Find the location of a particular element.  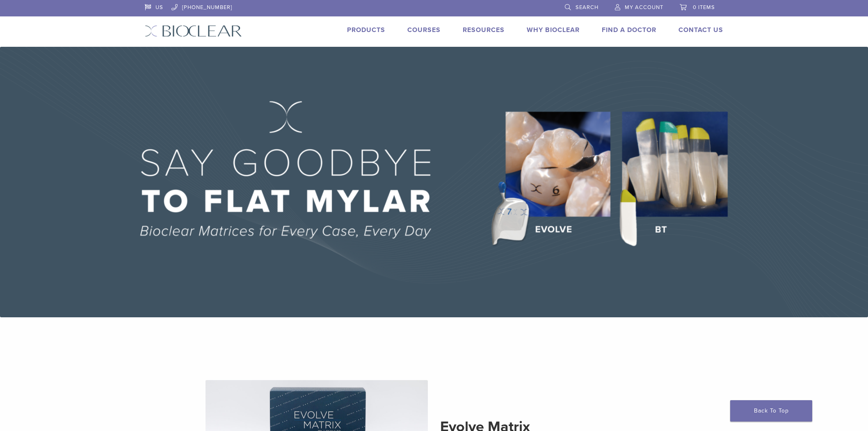

span: My Account is located at coordinates (644, 7).